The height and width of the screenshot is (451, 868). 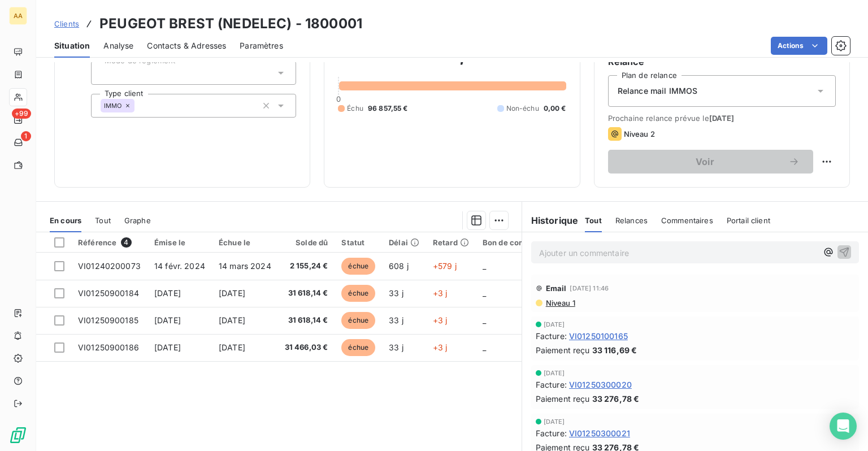 What do you see at coordinates (306, 267) in the screenshot?
I see `span: 2 155,24 €` at bounding box center [306, 267].